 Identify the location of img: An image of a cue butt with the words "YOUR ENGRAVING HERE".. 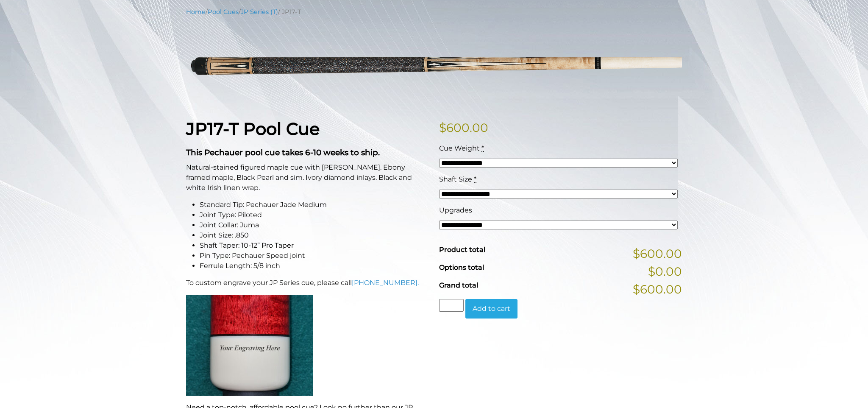
(250, 345).